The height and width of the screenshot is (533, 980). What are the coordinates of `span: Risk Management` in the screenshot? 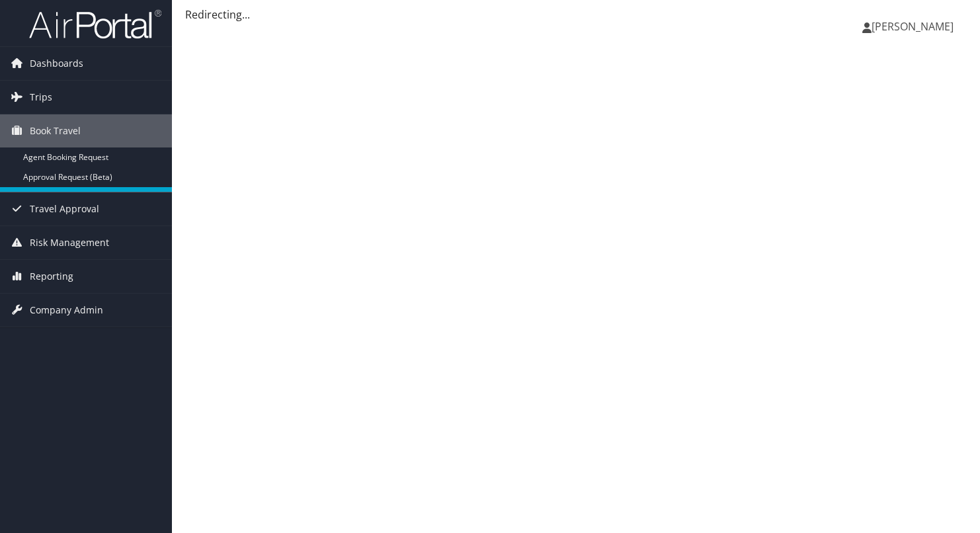 It's located at (69, 243).